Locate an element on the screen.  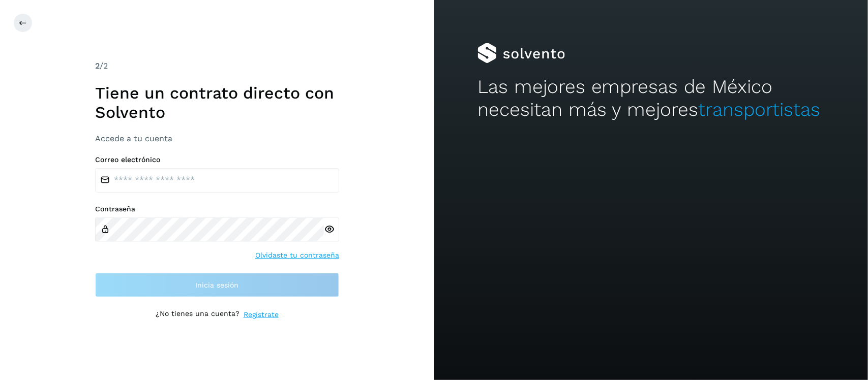
button: Inicia sesión is located at coordinates (217, 285).